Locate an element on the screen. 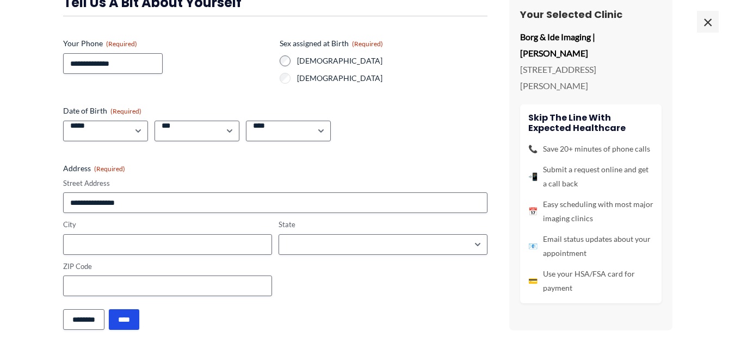 The width and height of the screenshot is (735, 344). label: State is located at coordinates (383, 225).